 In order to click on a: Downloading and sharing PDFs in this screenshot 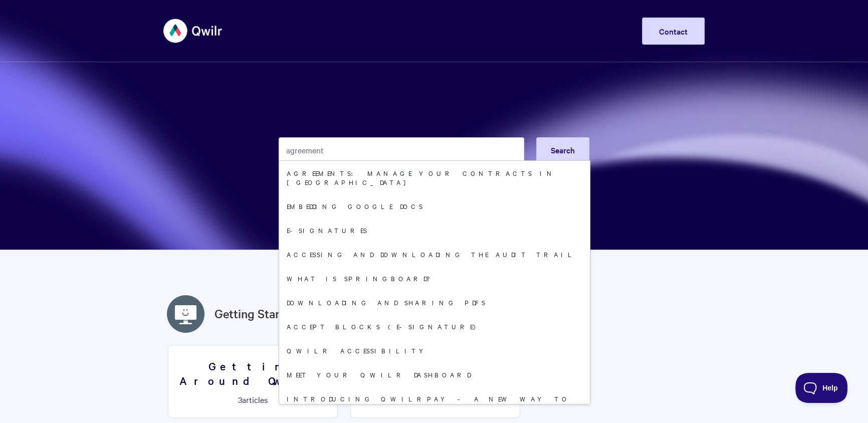, I will do `click(434, 302)`.